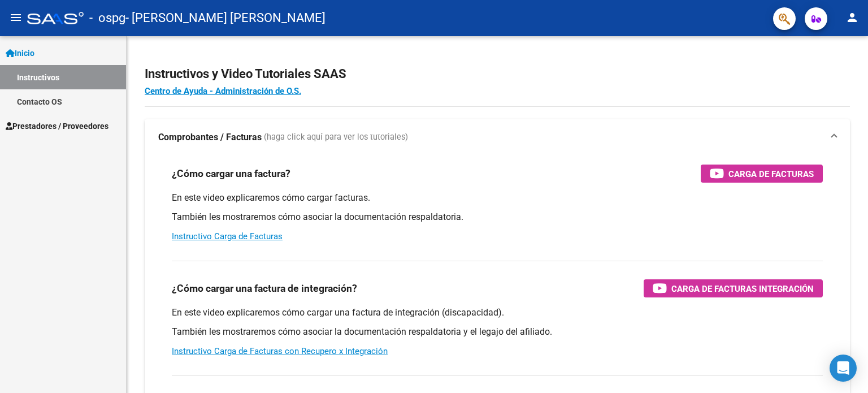 The width and height of the screenshot is (868, 393). I want to click on div: Open Intercom Messenger, so click(843, 368).